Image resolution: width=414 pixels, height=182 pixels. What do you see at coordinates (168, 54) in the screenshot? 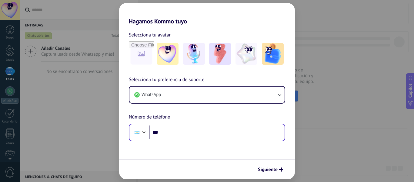
I see `img: -1.jpeg` at bounding box center [168, 54].